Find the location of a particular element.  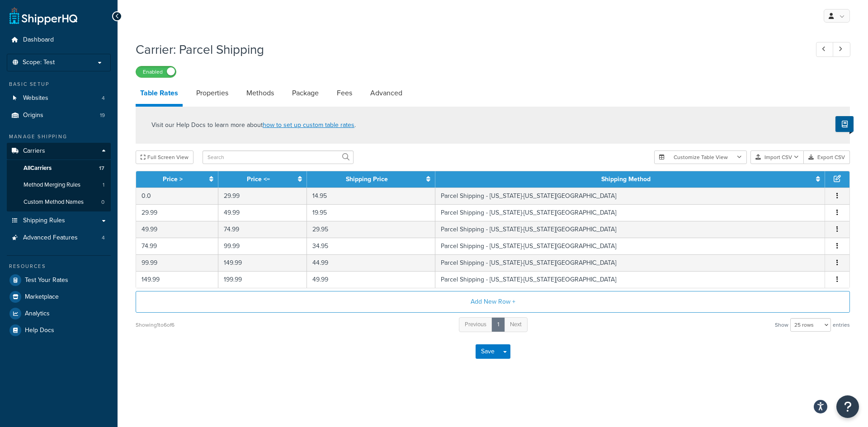

td: 19.95 is located at coordinates (371, 212).